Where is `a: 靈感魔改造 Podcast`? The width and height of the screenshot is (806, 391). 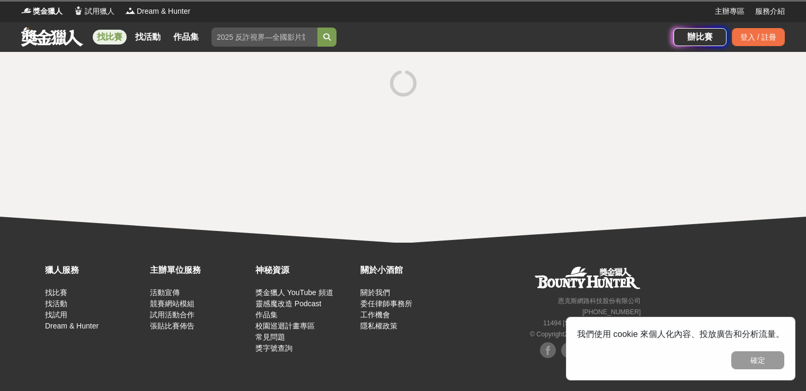
a: 靈感魔改造 Podcast is located at coordinates (288, 304).